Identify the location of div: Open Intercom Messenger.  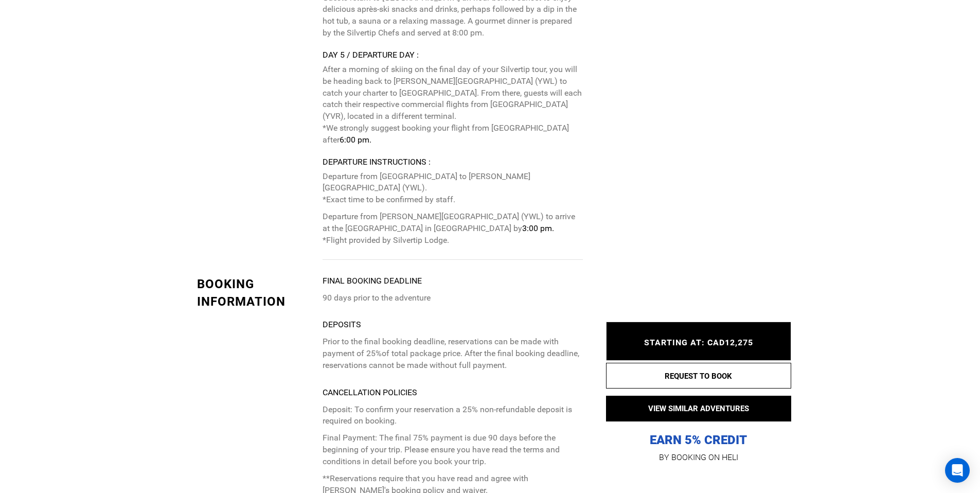
(957, 470).